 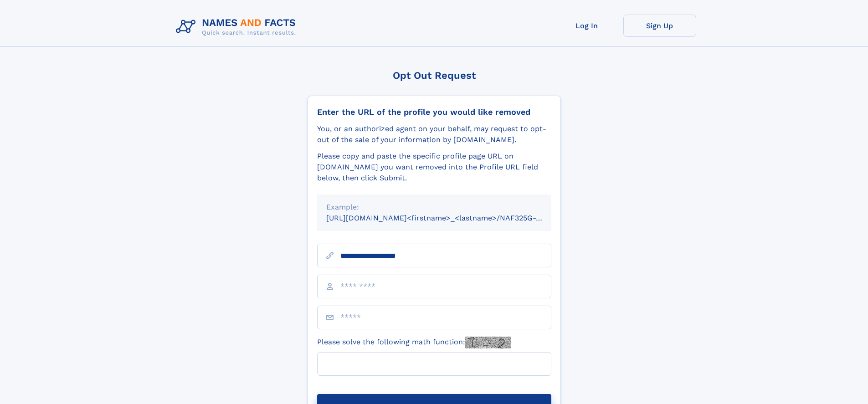 What do you see at coordinates (434, 75) in the screenshot?
I see `div: Opt Out Request` at bounding box center [434, 75].